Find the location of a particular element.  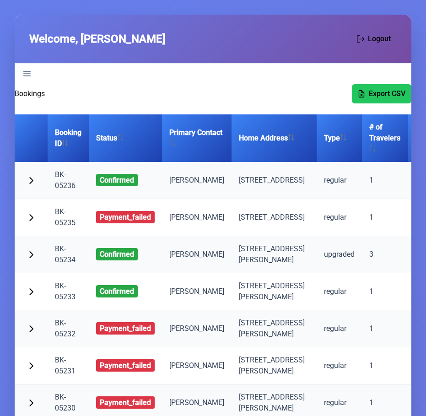

h2: Bookings is located at coordinates (30, 94).